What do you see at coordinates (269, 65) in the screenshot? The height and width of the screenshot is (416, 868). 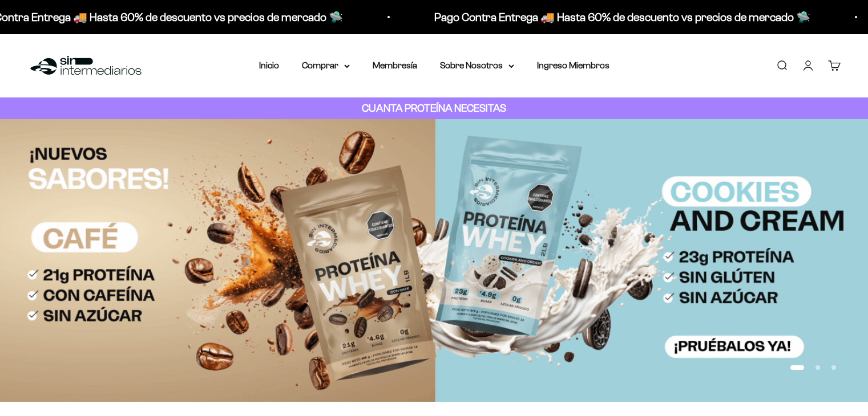 I see `a: Inicio` at bounding box center [269, 65].